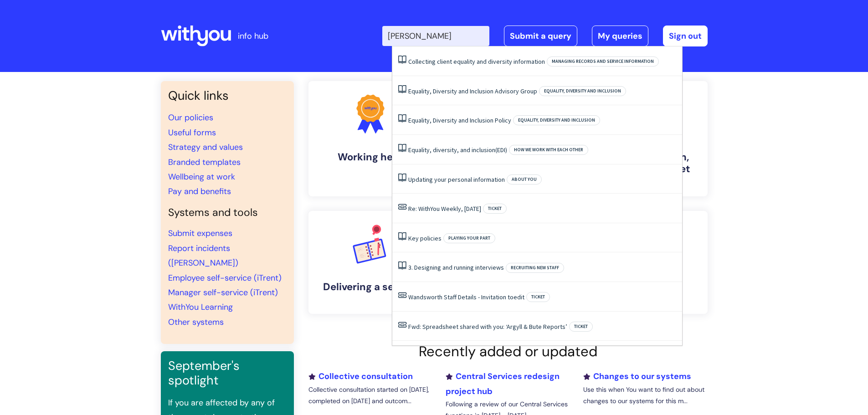  I want to click on h3: September's spotlight, so click(227, 373).